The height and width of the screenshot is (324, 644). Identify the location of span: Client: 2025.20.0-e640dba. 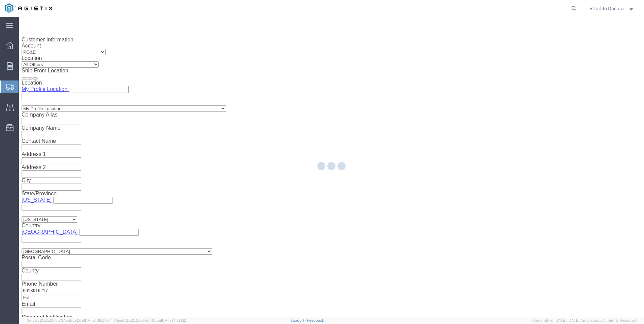
(150, 321).